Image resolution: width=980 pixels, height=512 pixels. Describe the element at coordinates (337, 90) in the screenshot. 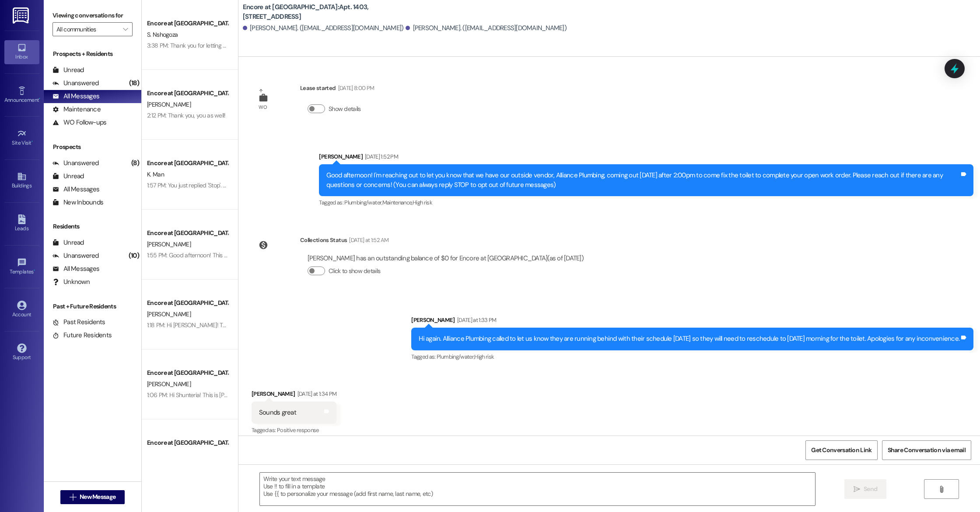

I see `div: Lease started` at that location.